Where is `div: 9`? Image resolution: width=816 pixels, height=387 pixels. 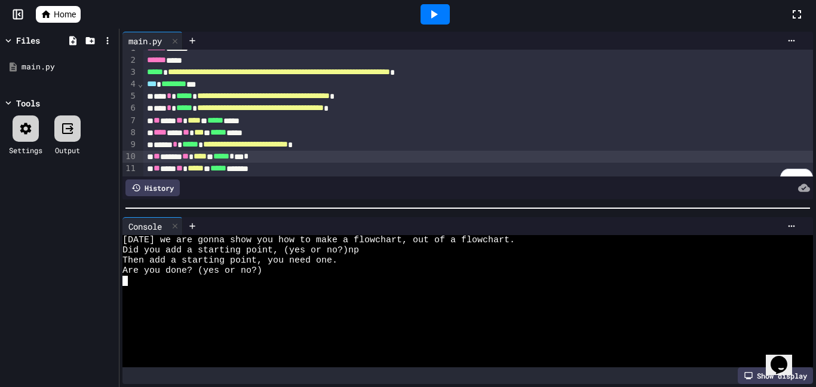 div: 9 is located at coordinates (130, 145).